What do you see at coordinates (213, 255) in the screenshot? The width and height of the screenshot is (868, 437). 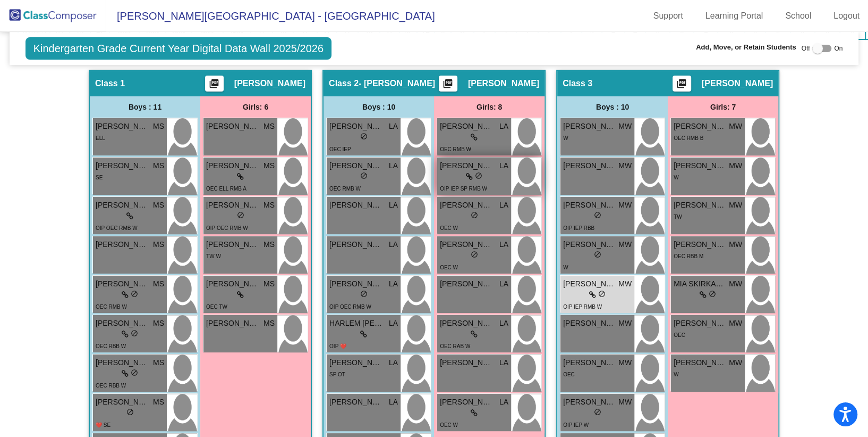 I see `span: TW W` at bounding box center [213, 255].